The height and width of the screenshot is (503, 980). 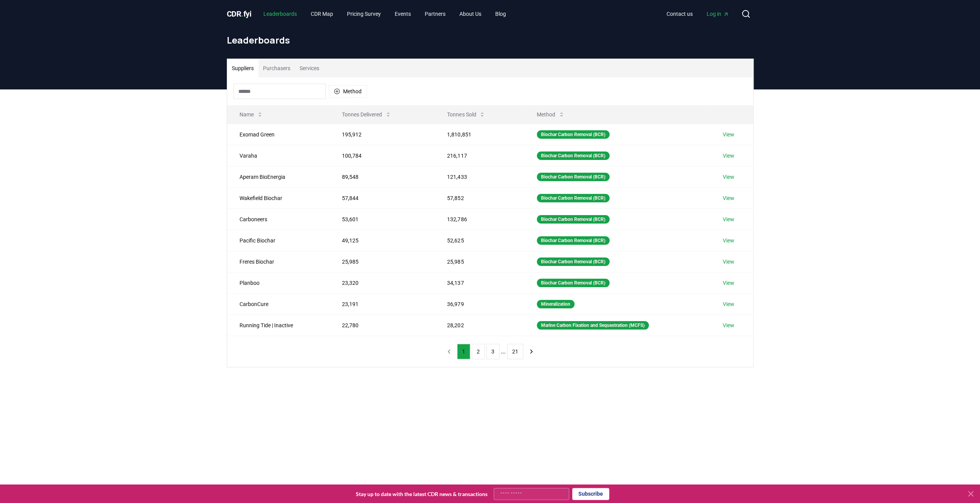 What do you see at coordinates (239, 14) in the screenshot?
I see `a: CDR.fyi` at bounding box center [239, 14].